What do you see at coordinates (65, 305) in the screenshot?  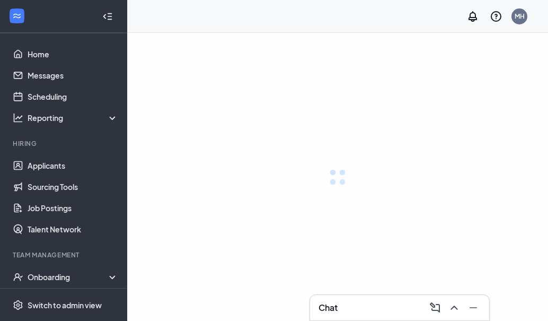 I see `div: Switch to admin view` at bounding box center [65, 305].